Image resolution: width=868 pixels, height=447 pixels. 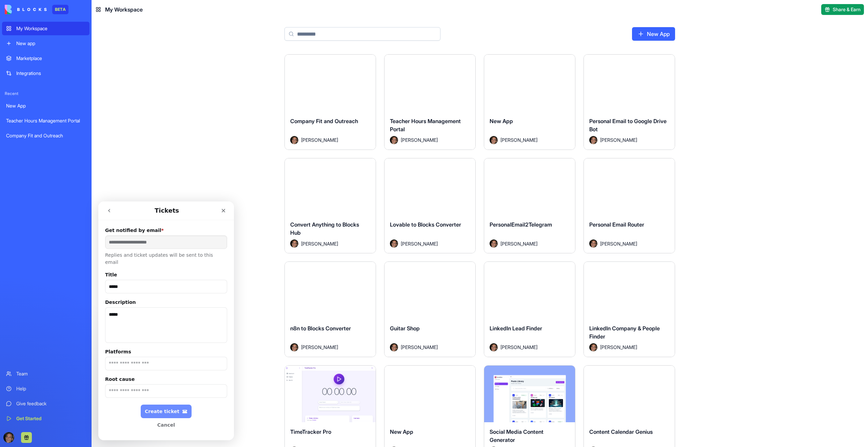 What do you see at coordinates (51, 404) in the screenshot?
I see `div: Give feedback` at bounding box center [51, 404].